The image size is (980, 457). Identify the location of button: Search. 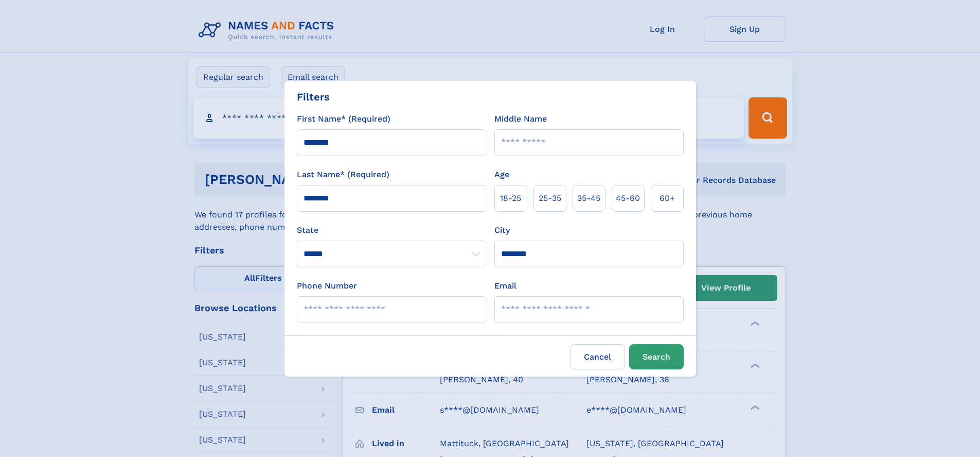
(657, 356).